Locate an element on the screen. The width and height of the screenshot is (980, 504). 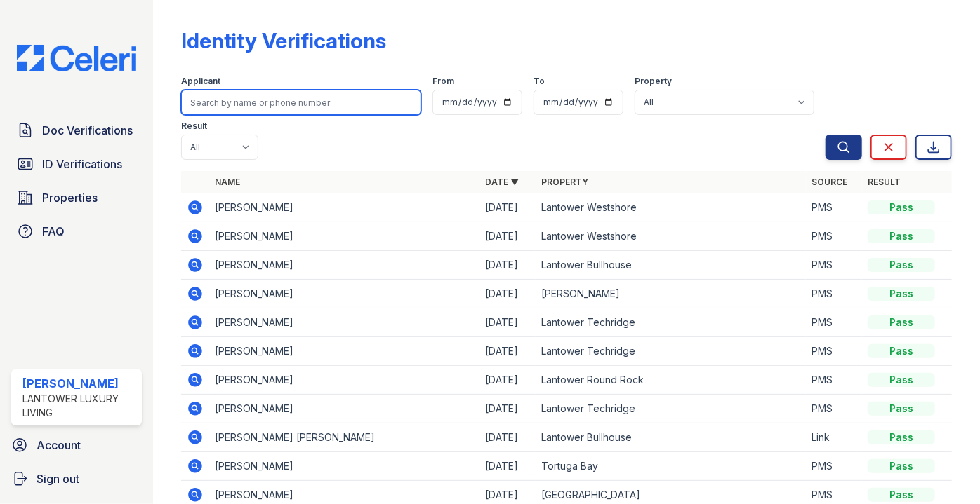
a: ID Verifications is located at coordinates (77, 164).